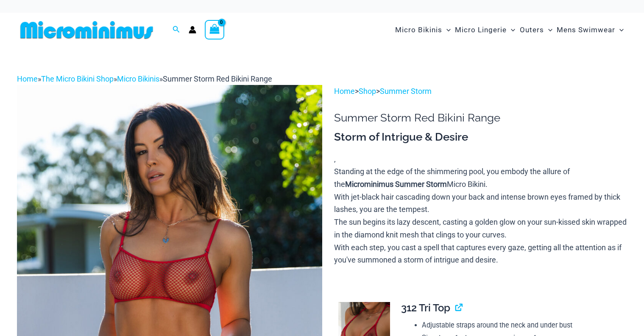 This screenshot has width=644, height=336. What do you see at coordinates (214, 29) in the screenshot?
I see `a: View Shopping Cart, empty` at bounding box center [214, 29].